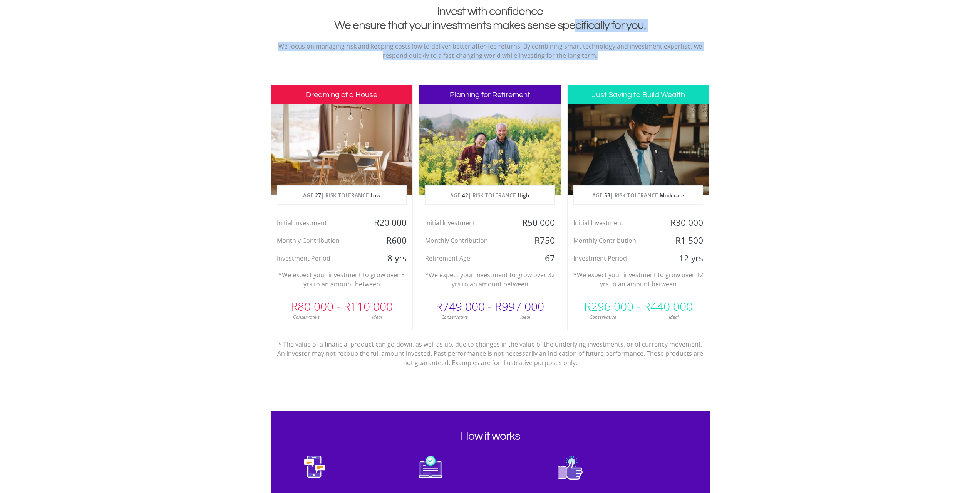  I want to click on h3: Planning for Retirement, so click(490, 95).